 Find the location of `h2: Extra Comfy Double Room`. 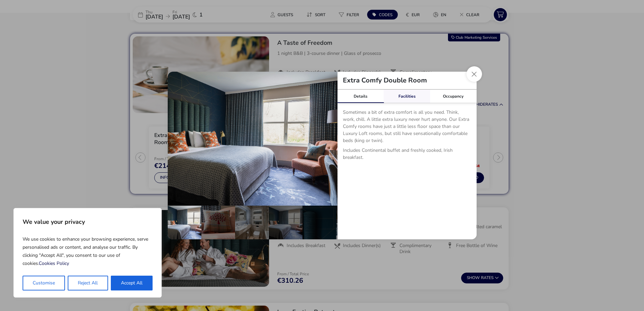

h2: Extra Comfy Double Room is located at coordinates (385, 81).